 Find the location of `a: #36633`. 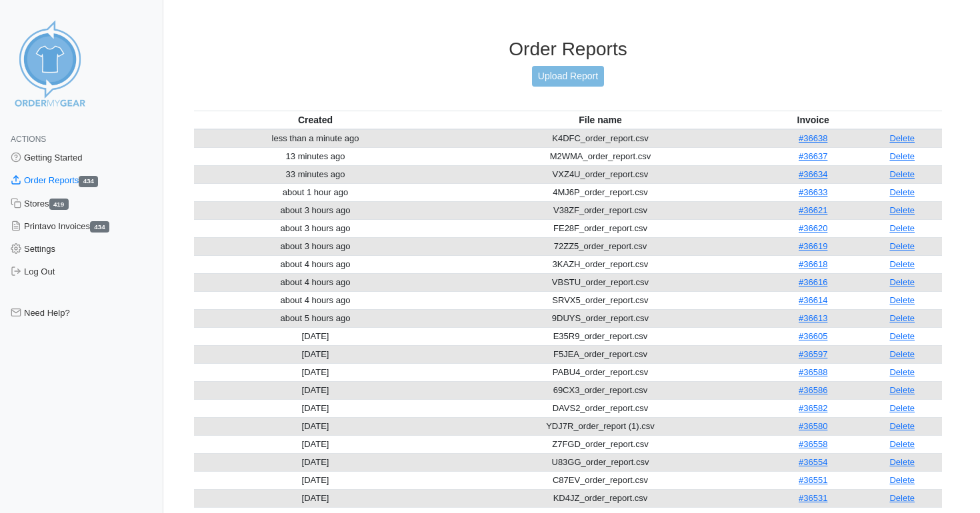

a: #36633 is located at coordinates (813, 192).